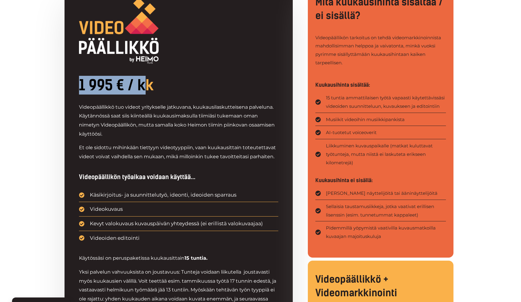 This screenshot has width=521, height=302. What do you see at coordinates (385, 232) in the screenshot?
I see `span: Pidemmillä yöpymistä vaativilla kuvausmatkoilla kuvaajan majoituskuluja` at bounding box center [385, 232].